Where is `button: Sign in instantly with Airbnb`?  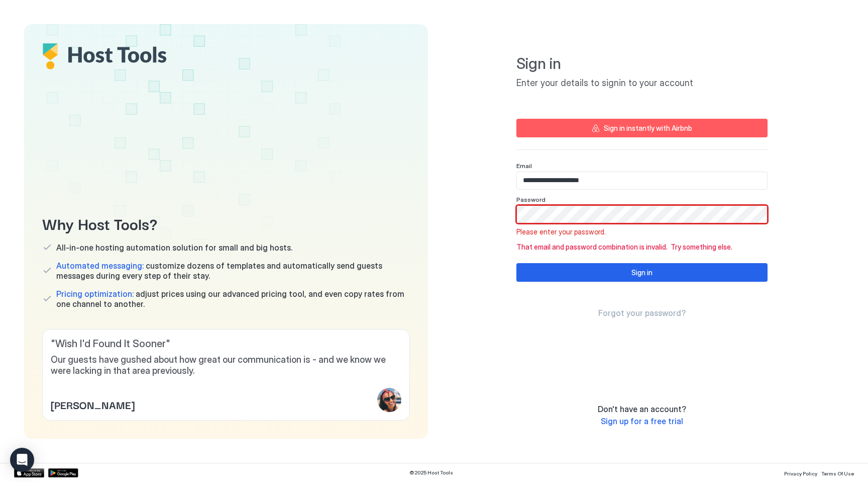
button: Sign in instantly with Airbnb is located at coordinates (642, 128).